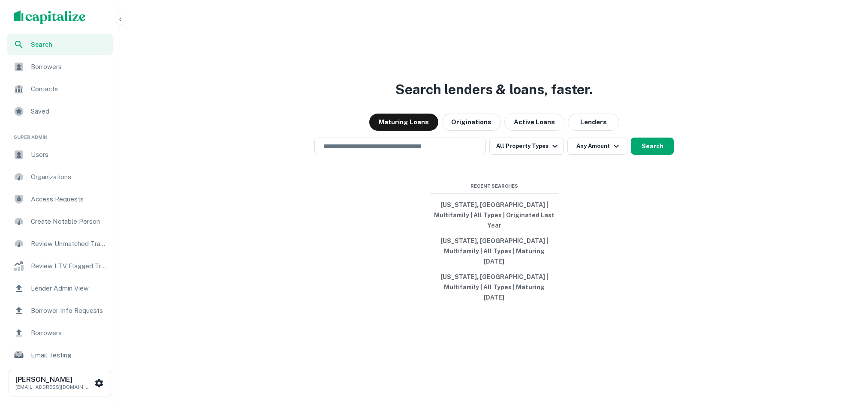 The image size is (868, 405). Describe the element at coordinates (59, 177) in the screenshot. I see `a: Organizations` at that location.